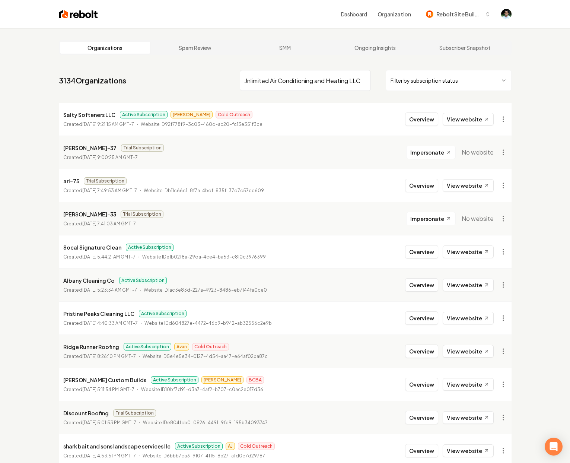  What do you see at coordinates (506, 14) in the screenshot?
I see `img: Arwin Rahmatpanah` at bounding box center [506, 14].